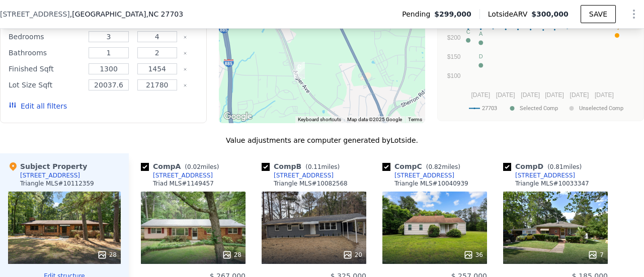 This screenshot has height=277, width=644. What do you see at coordinates (374, 120) in the screenshot?
I see `span: Map data ©2025 Google` at bounding box center [374, 120].